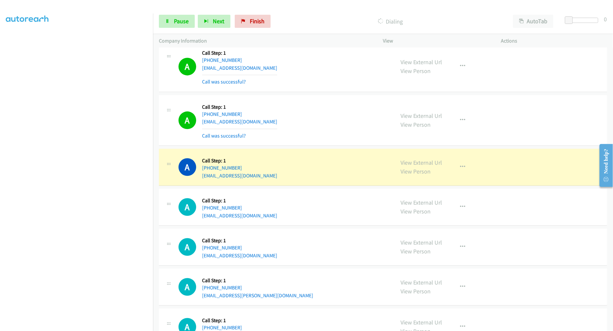  Describe the element at coordinates (257, 21) in the screenshot. I see `span: Finish` at that location.